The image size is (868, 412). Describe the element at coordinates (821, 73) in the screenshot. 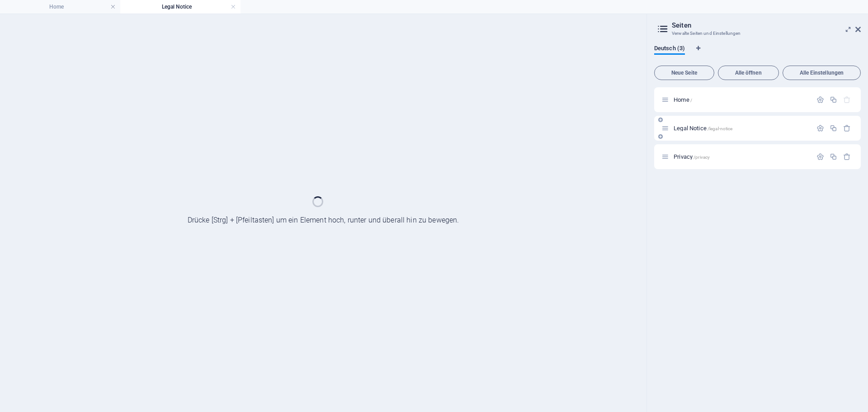

I see `button: Alle Einstellungen` at that location.